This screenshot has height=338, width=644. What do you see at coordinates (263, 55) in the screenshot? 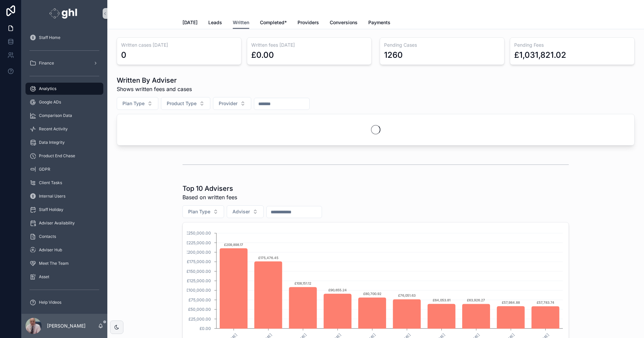
I see `div: £0.00` at bounding box center [263, 55].